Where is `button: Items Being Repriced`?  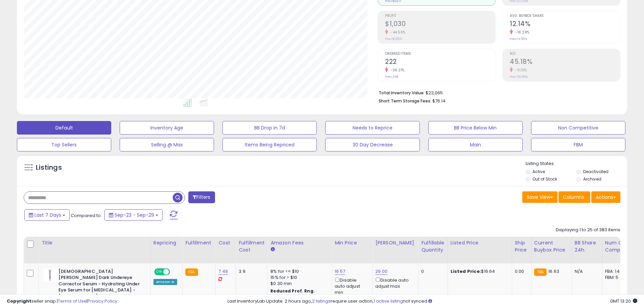
button: Items Being Repriced is located at coordinates (269, 145).